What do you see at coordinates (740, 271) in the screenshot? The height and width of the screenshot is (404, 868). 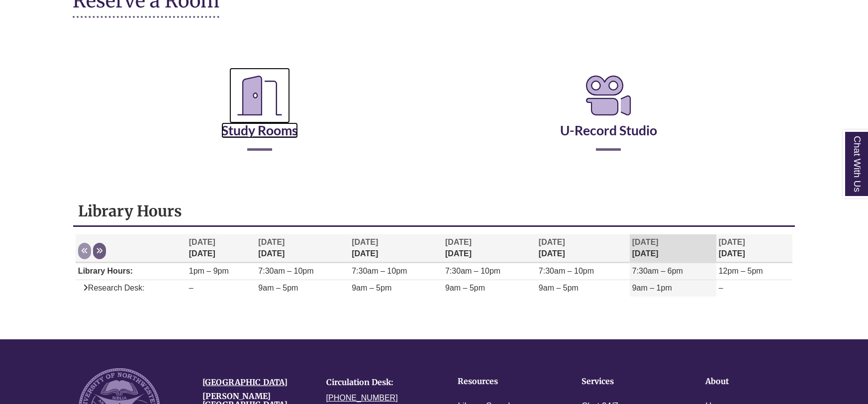 I see `span: 12pm – 5pm` at bounding box center [740, 271].